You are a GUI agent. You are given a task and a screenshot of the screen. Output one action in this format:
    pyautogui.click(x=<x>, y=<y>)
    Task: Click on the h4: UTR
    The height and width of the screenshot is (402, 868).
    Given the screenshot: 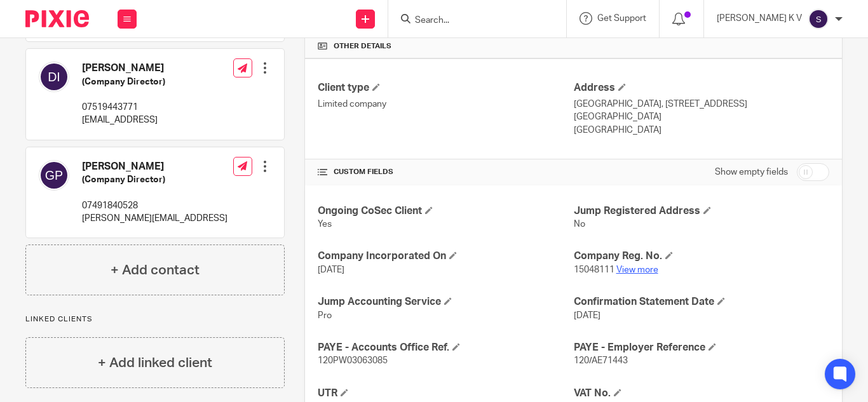 What is the action you would take?
    pyautogui.click(x=445, y=393)
    